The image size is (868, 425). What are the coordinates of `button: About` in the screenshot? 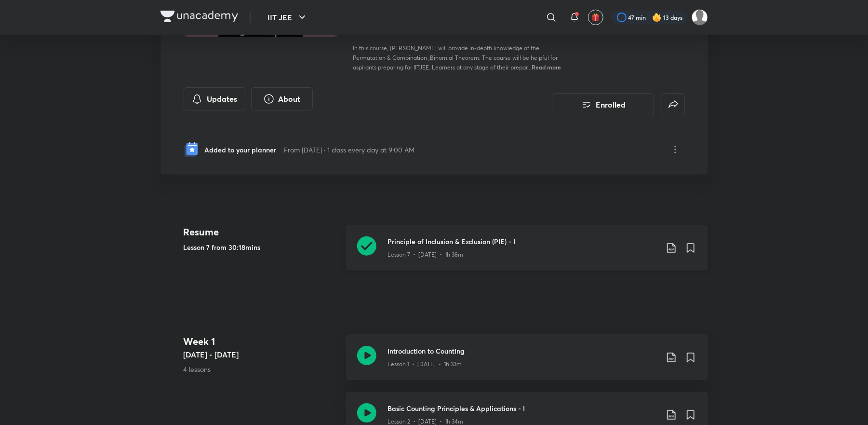 It's located at (282, 99).